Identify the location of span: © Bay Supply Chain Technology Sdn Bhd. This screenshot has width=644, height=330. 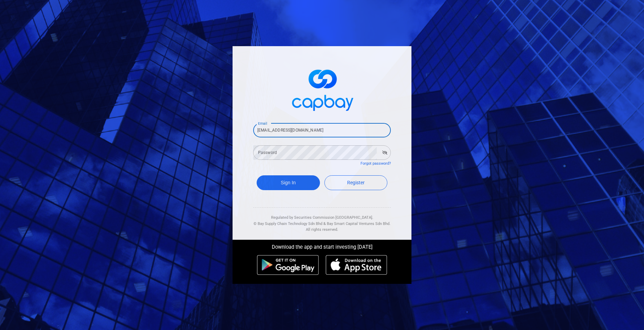
(288, 223).